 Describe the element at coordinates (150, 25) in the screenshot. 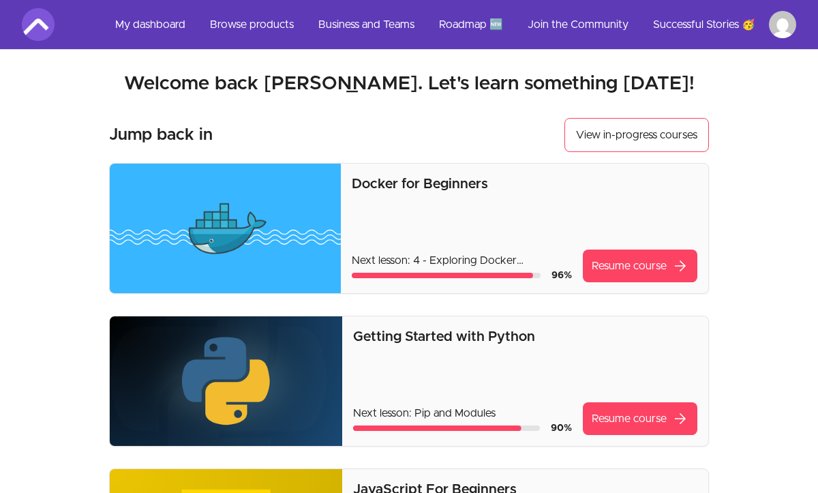

I see `a: My dashboard` at that location.